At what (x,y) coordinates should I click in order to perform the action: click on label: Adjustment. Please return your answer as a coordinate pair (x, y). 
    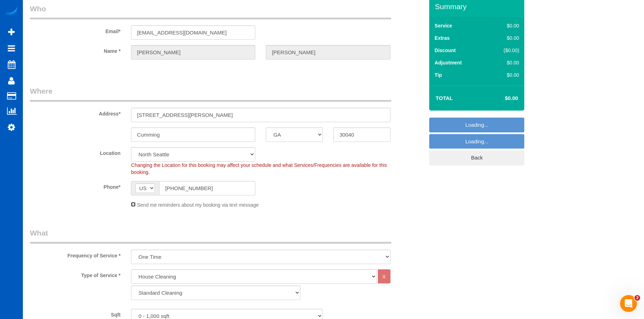
    Looking at the image, I should click on (448, 63).